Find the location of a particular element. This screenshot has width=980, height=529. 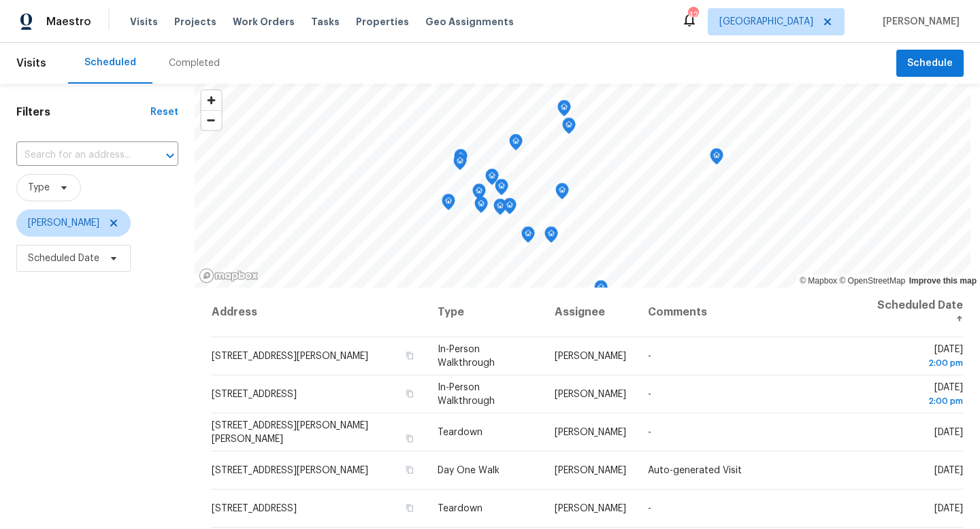

span: Work Orders is located at coordinates (263, 22).